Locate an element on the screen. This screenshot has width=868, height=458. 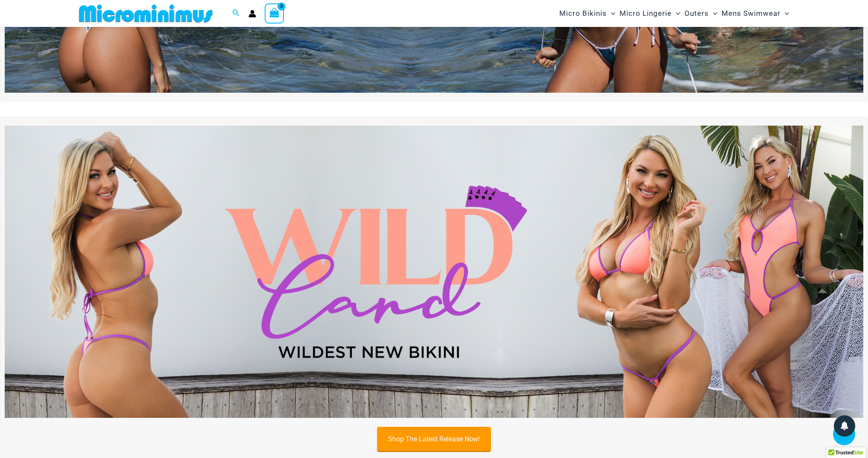
a: Mens SwimwearMenu ToggleMenu Toggle is located at coordinates (755, 13).